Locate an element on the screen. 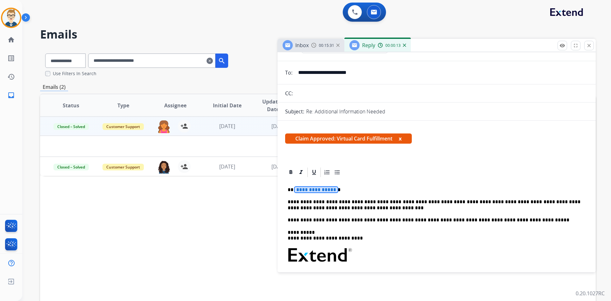  div: Italic is located at coordinates (301, 172).